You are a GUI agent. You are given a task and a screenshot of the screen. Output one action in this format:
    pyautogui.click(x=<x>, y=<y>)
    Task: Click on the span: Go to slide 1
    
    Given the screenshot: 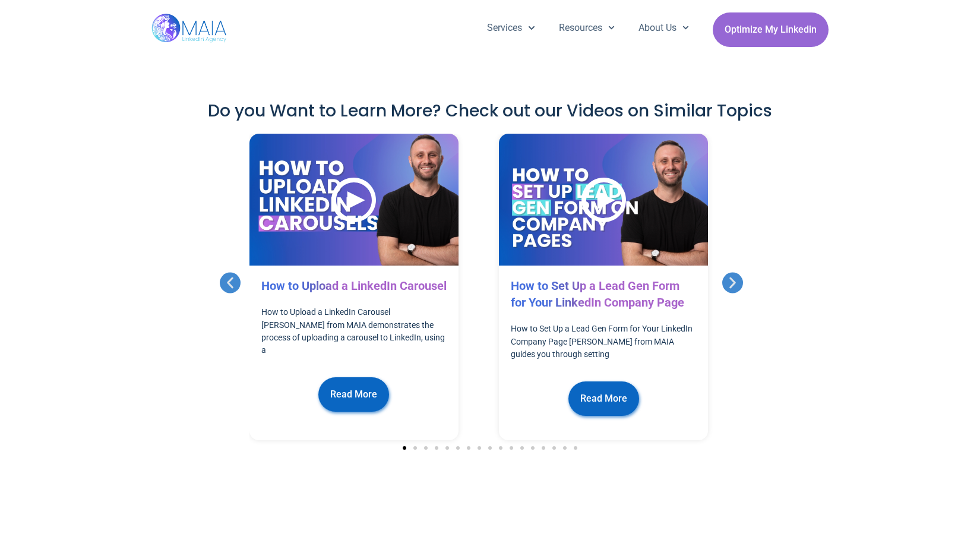 What is the action you would take?
    pyautogui.click(x=405, y=447)
    